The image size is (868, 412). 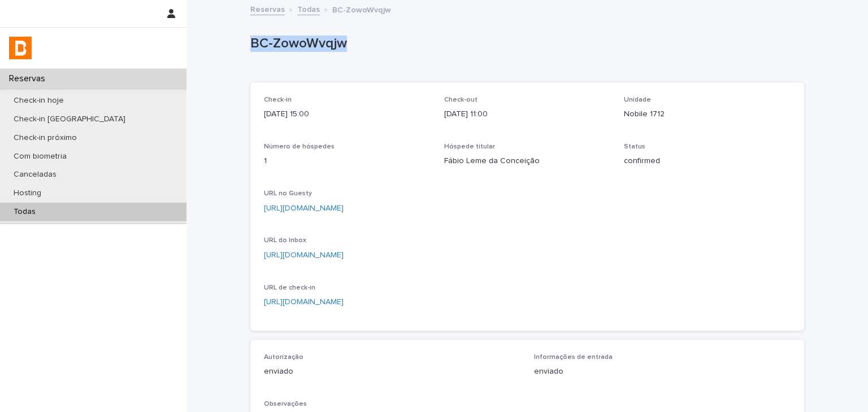 I want to click on p: 1, so click(x=347, y=161).